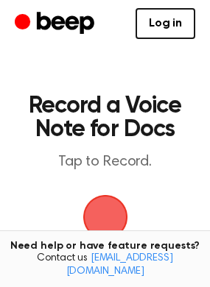 The width and height of the screenshot is (210, 287). What do you see at coordinates (105, 217) in the screenshot?
I see `button: Beep Logo` at bounding box center [105, 217].